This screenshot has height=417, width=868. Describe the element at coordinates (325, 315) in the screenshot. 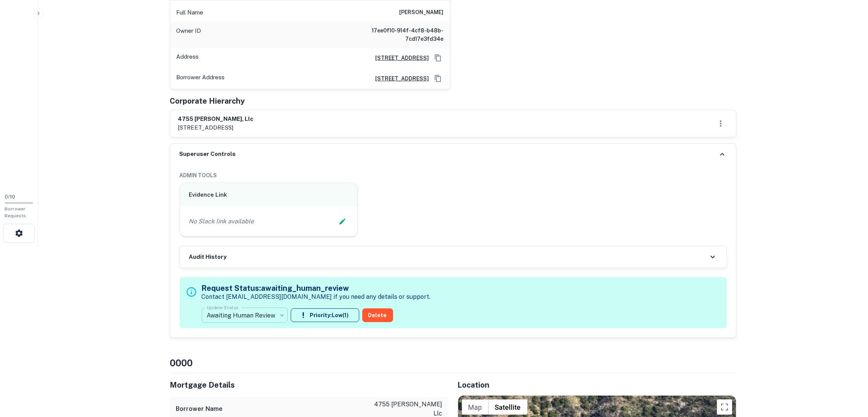

I see `button: Priority:Low(1)` at that location.